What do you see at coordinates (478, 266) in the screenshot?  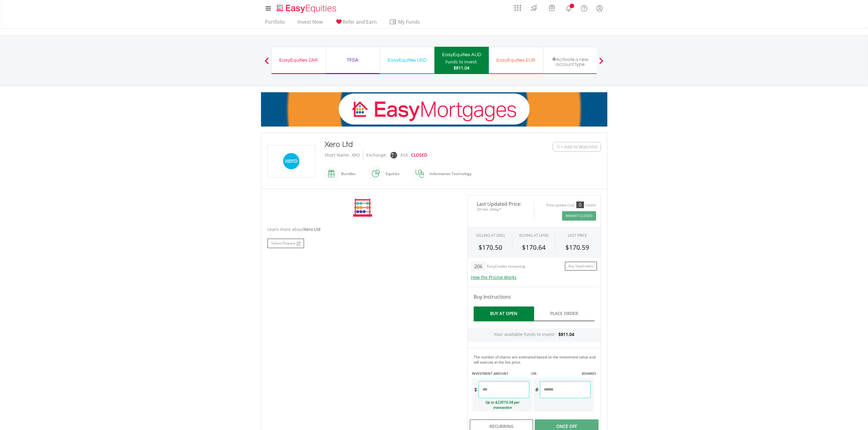 I see `div: 206` at bounding box center [478, 266].